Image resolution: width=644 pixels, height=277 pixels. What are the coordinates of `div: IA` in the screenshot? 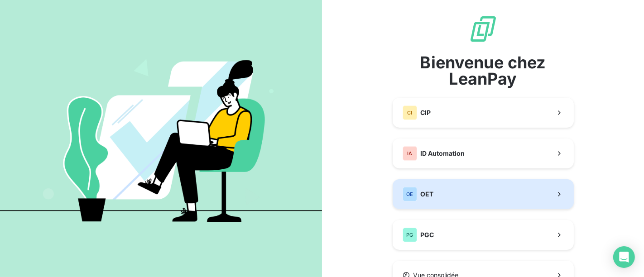 It's located at (410, 154).